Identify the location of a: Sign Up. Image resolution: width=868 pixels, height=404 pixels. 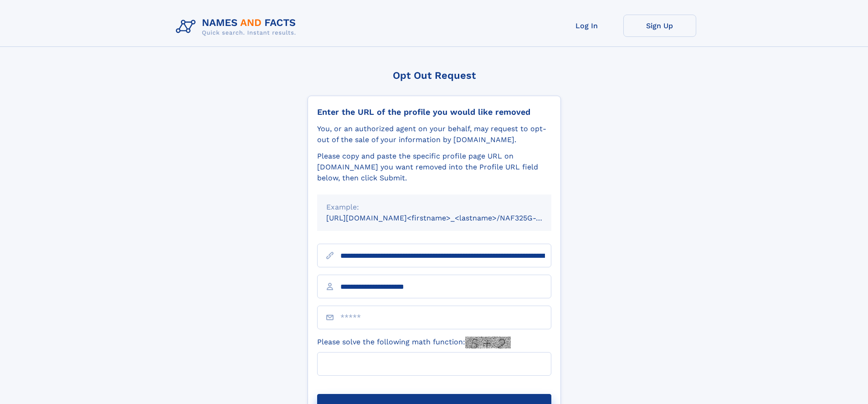
(660, 26).